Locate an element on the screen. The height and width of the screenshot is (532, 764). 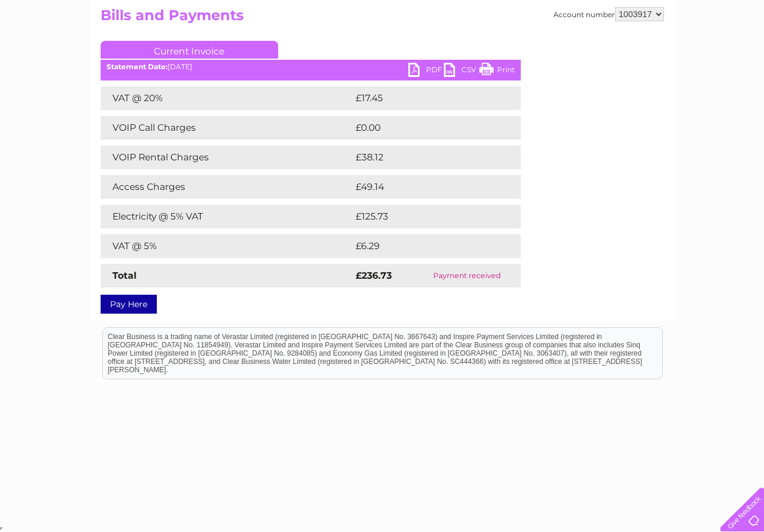
a: Current Invoice is located at coordinates (189, 50).